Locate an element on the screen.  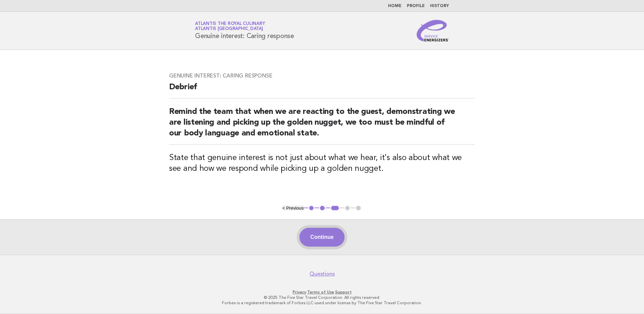
h3: State that genuine interest is not just about what we hear, it's also about what we see and how w... is located at coordinates (322, 163).